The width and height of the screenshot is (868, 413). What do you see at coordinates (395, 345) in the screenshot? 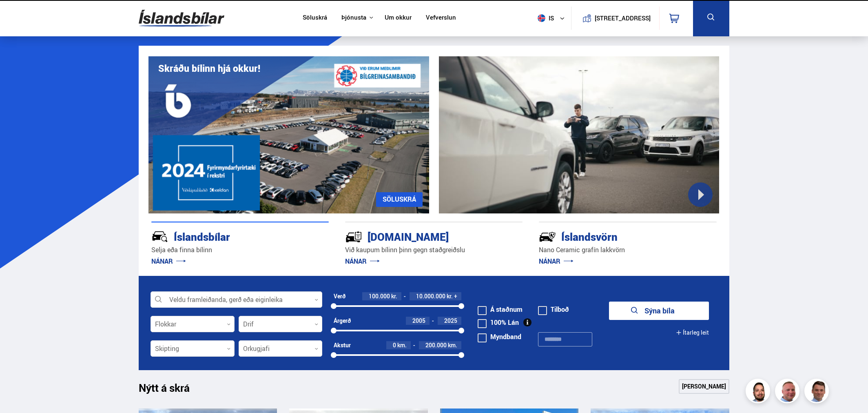
I see `span: 0` at bounding box center [395, 345].